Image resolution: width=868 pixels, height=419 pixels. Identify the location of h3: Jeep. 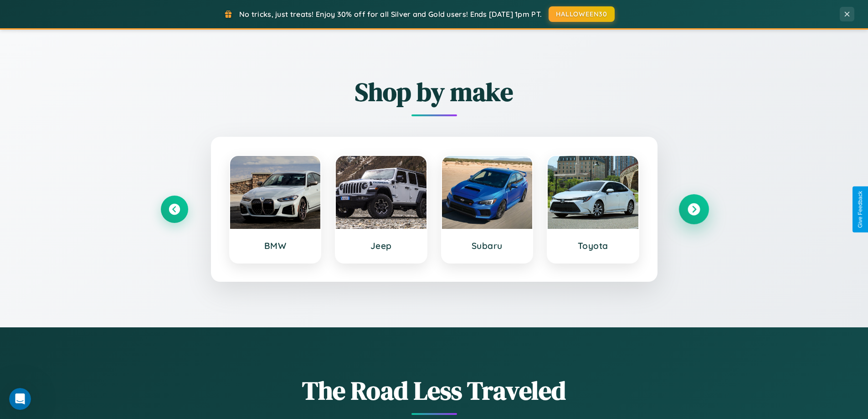
(381, 246).